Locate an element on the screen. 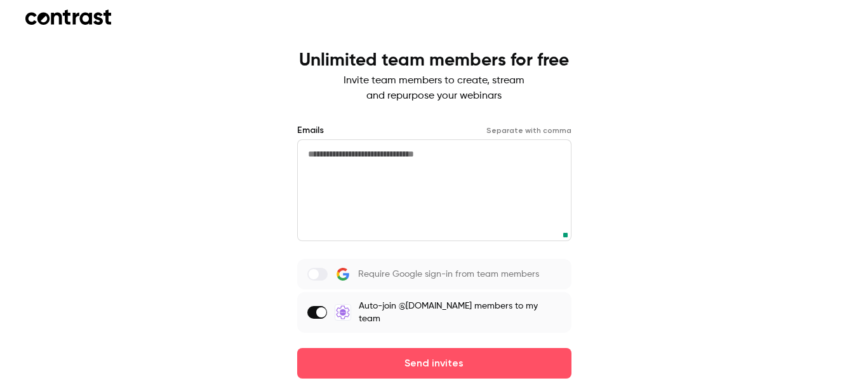  p: Separate with comma is located at coordinates (529, 131).